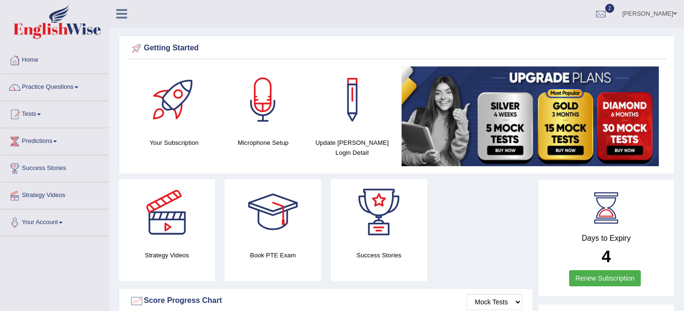  Describe the element at coordinates (55, 221) in the screenshot. I see `a: Your Account` at that location.